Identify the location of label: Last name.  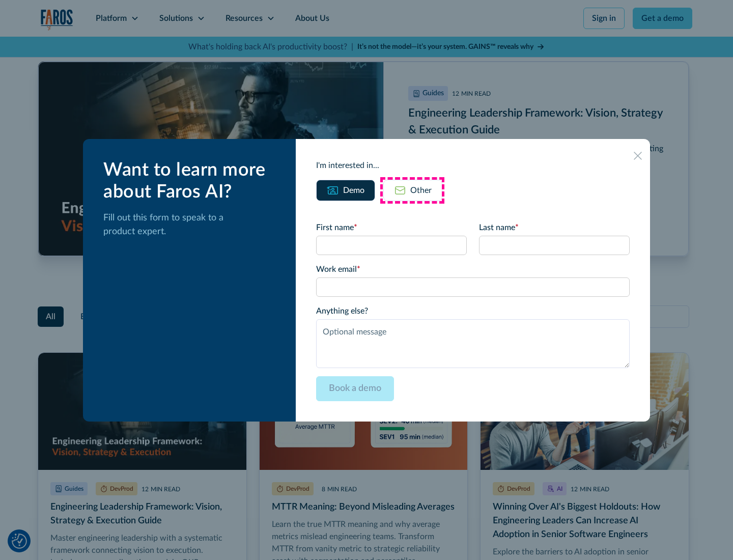
(555, 227).